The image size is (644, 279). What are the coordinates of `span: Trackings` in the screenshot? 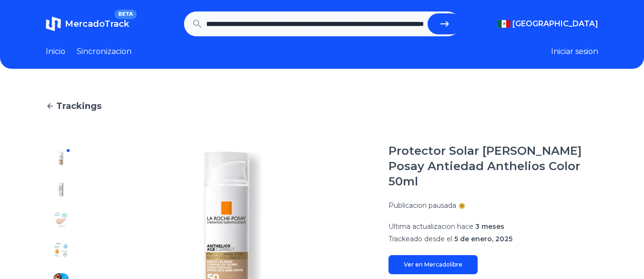 It's located at (79, 106).